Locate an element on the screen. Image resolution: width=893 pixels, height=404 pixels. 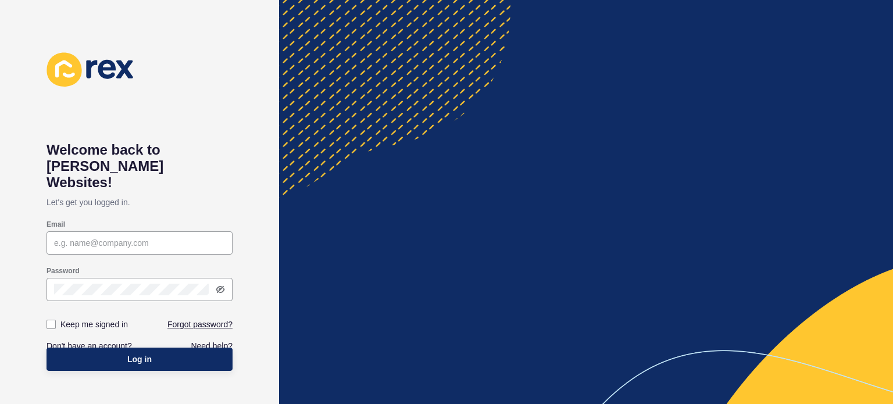
span: Log in is located at coordinates (140, 359).